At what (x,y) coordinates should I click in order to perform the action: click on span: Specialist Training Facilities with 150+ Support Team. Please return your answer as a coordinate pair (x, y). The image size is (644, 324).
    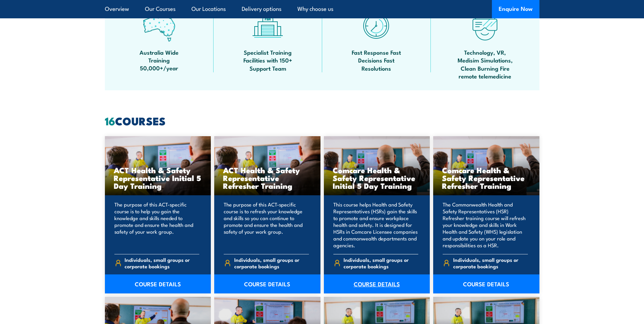
    Looking at the image, I should click on (268, 60).